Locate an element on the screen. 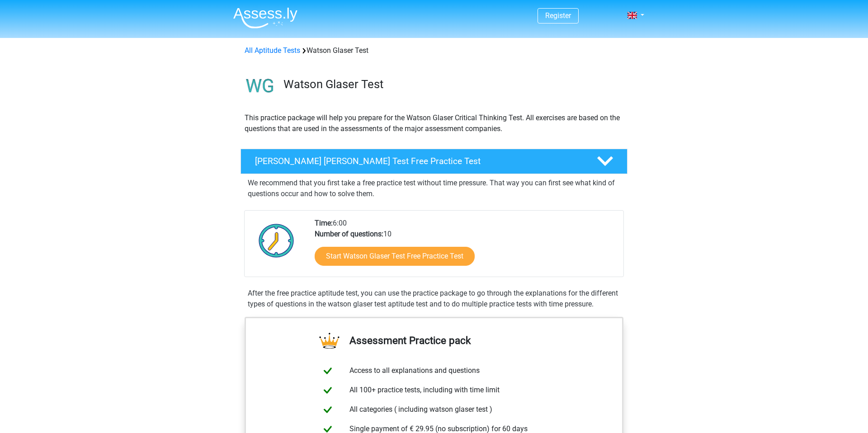  b: Number of questions: is located at coordinates (349, 233).